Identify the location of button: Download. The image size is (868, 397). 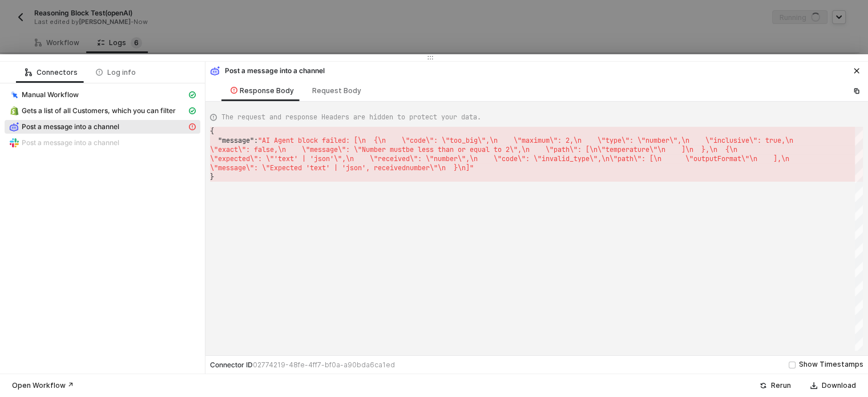
(833, 386).